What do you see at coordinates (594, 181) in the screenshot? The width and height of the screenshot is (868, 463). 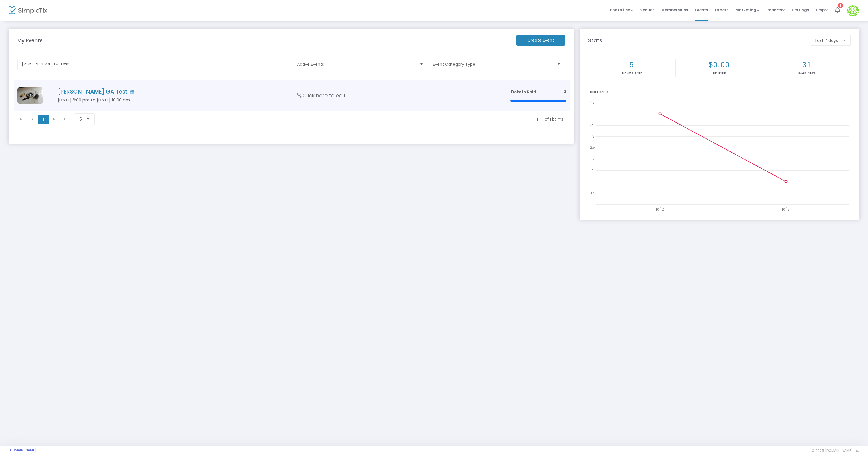 I see `text: 1` at bounding box center [594, 181].